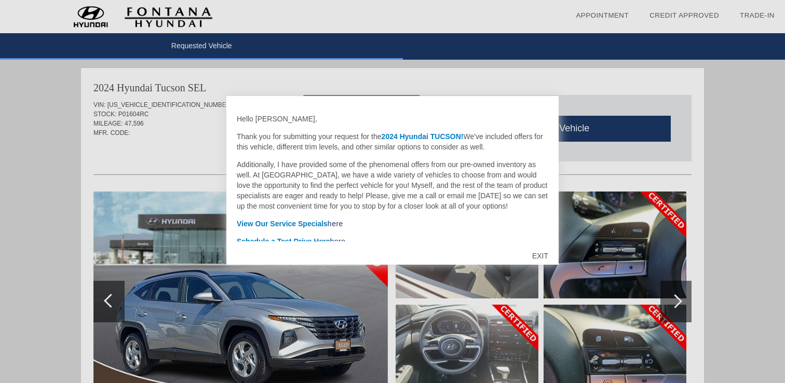  Describe the element at coordinates (422, 136) in the screenshot. I see `font: 2024 Hyundai TUCSON!` at that location.